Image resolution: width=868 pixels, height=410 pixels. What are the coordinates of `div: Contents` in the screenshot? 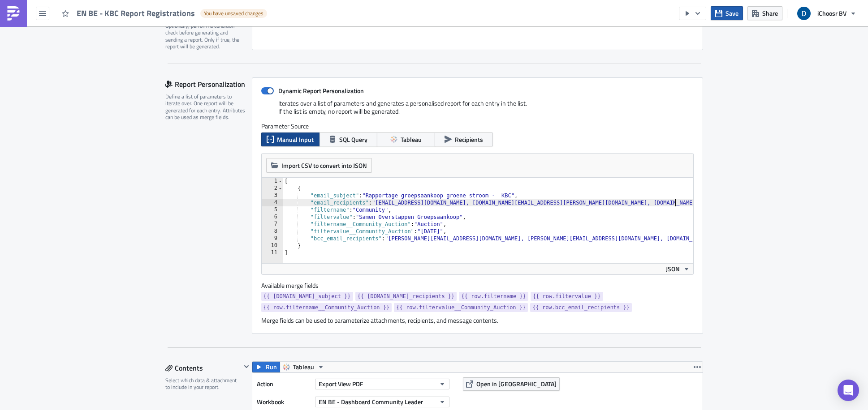 It's located at (203, 368).